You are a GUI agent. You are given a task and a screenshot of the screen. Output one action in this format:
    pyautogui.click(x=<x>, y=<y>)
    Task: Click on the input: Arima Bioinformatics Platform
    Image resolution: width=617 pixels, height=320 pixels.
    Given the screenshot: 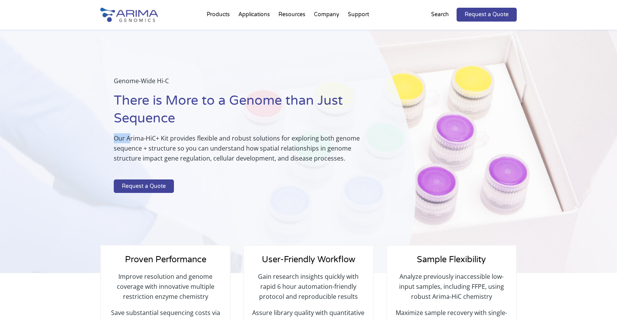 What is the action you would take?
    pyautogui.click(x=4, y=170)
    